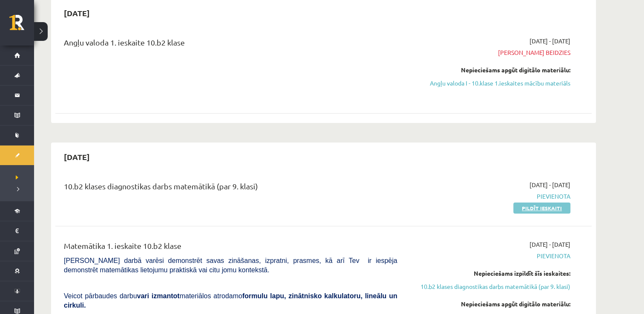  What do you see at coordinates (231, 300) in the screenshot?
I see `b: formulu lapu, zinātnisko kalkulatoru, lineālu un cirkuli.` at bounding box center [231, 300].